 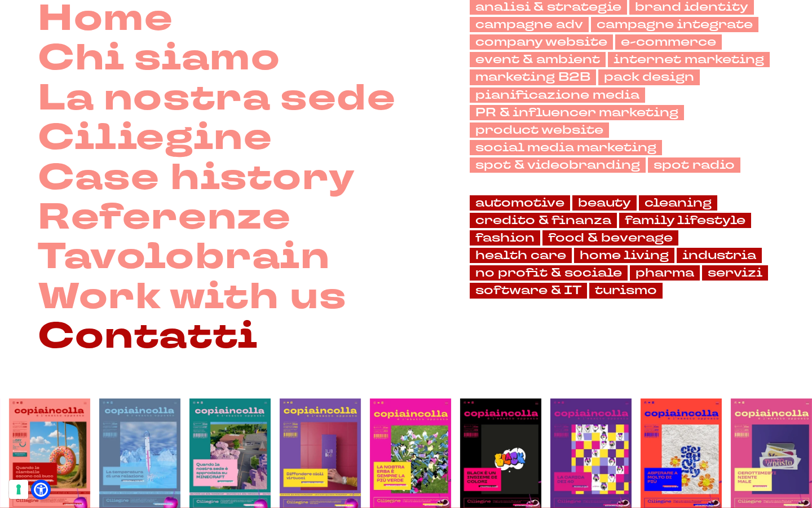 I want to click on button: Le tue preferenze relative al consenso per le tecnologie di tracciamento, so click(x=18, y=490).